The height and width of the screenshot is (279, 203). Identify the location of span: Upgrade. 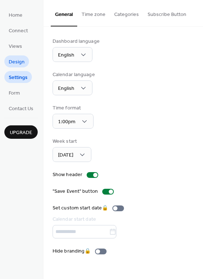
(21, 133).